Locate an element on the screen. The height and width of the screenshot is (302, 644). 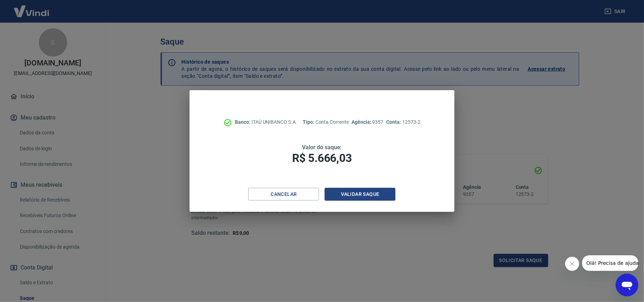
span: Valor do saque: is located at coordinates (322, 147).